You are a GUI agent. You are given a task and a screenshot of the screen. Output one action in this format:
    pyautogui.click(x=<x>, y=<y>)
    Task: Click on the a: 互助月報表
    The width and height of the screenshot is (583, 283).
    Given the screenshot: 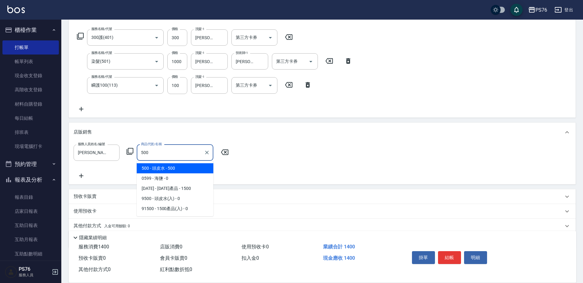 What is the action you would take?
    pyautogui.click(x=31, y=240)
    